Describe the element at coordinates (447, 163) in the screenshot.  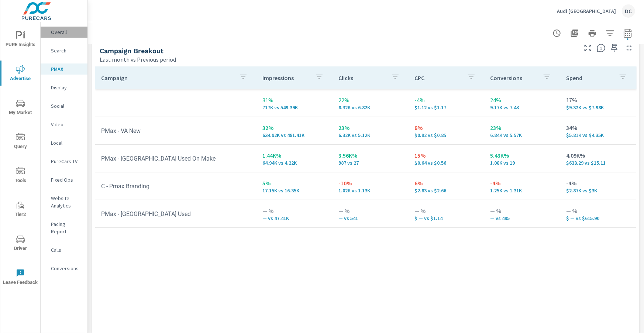
I see `p: $0.64 vs $0.56` at that location.